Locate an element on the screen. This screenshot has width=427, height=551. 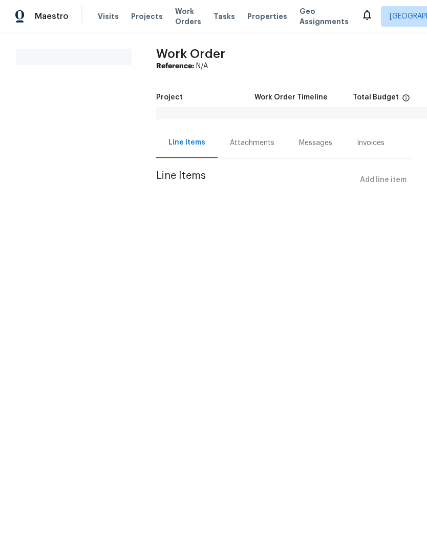
span: Visits is located at coordinates (108, 16).